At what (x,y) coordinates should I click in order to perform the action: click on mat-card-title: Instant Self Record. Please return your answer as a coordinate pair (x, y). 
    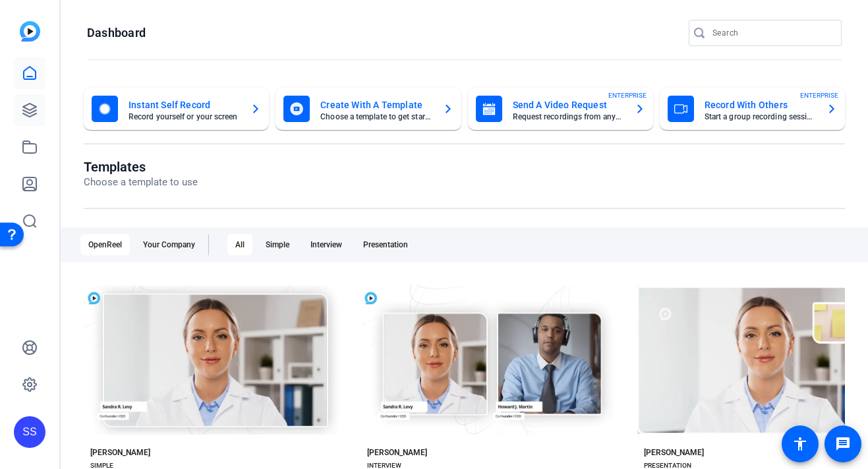
    Looking at the image, I should click on (184, 105).